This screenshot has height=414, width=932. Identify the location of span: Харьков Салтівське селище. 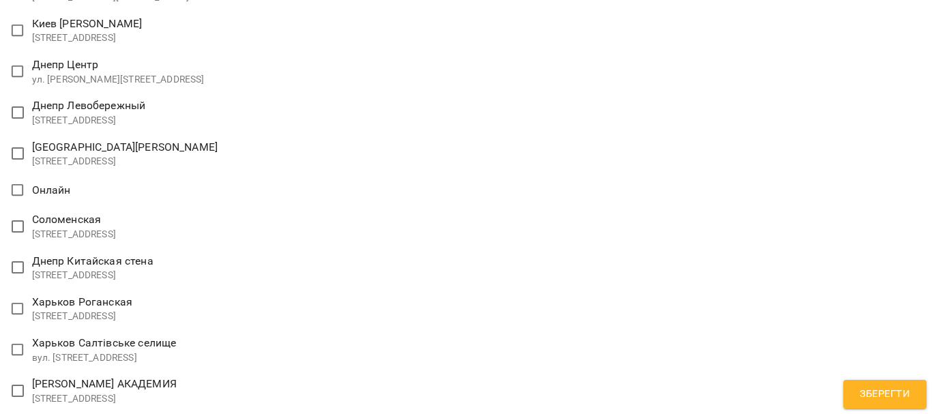
(104, 342).